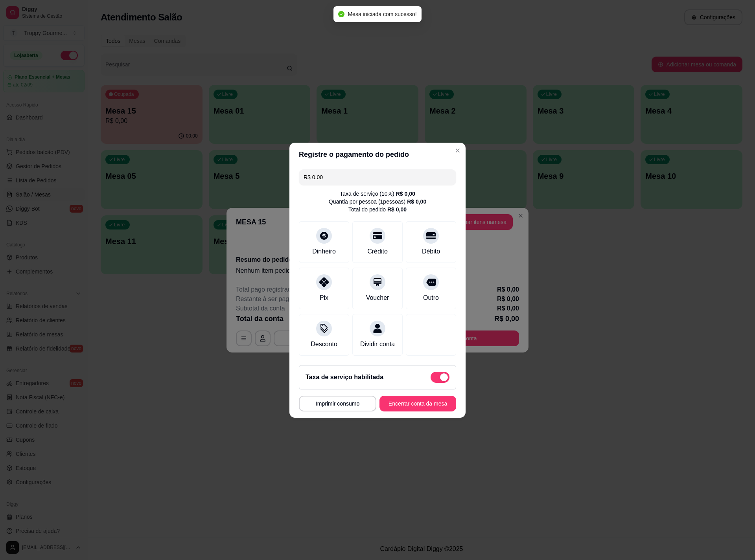 The width and height of the screenshot is (755, 560). What do you see at coordinates (381, 14) in the screenshot?
I see `span: Mesa iniciada com sucesso!` at bounding box center [381, 14].